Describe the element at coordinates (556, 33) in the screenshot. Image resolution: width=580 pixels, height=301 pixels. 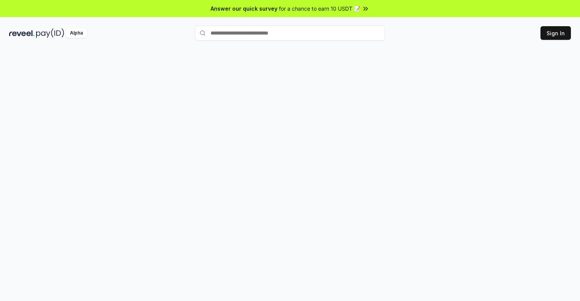
I see `button: Sign In` at that location.